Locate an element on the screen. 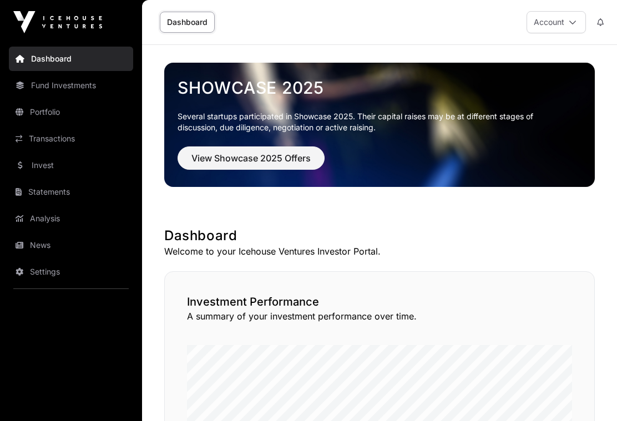 This screenshot has width=617, height=421. a: Showcase 2025 is located at coordinates (380, 88).